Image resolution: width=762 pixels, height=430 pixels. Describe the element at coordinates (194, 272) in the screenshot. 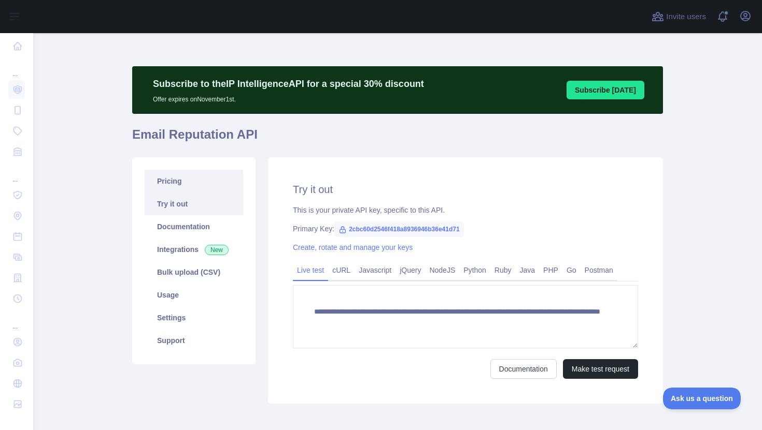

I see `a: Bulk upload (CSV)` at that location.